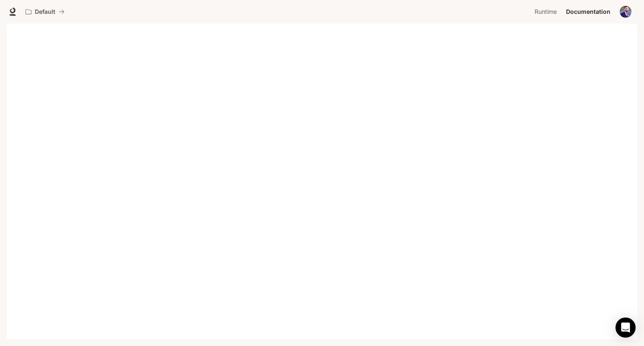 This screenshot has width=644, height=346. Describe the element at coordinates (546, 12) in the screenshot. I see `span: Runtime` at that location.